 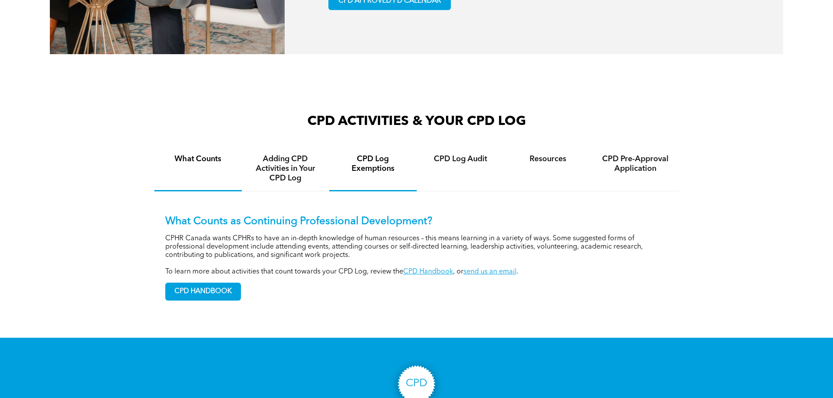 I want to click on span: CPD HANDBOOK, so click(x=203, y=292).